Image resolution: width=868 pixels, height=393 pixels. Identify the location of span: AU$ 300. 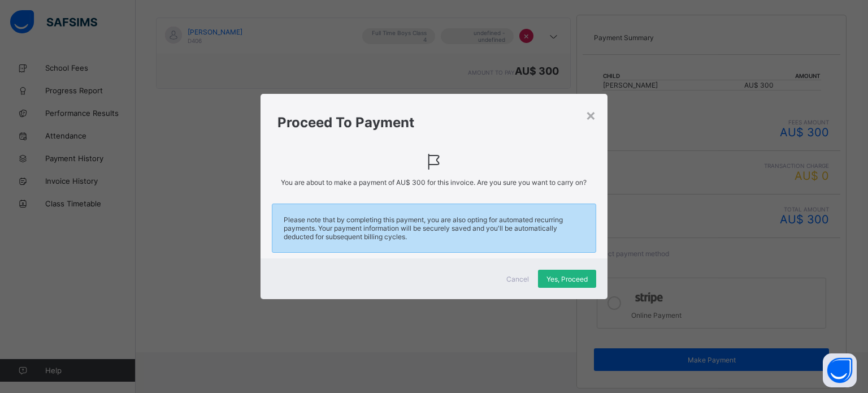
(411, 182).